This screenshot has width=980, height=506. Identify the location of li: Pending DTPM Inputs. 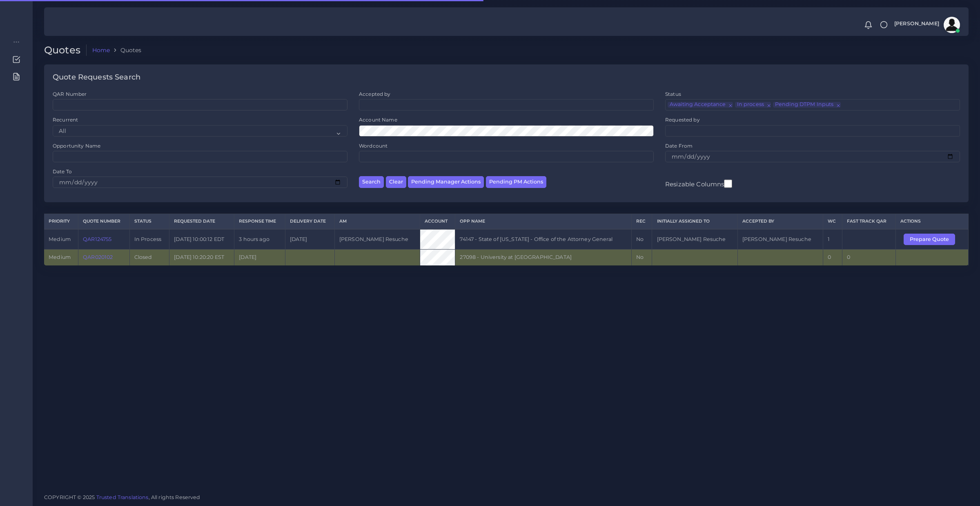
(806, 105).